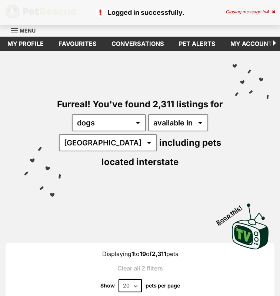 The image size is (280, 296). I want to click on label: pets per page, so click(163, 286).